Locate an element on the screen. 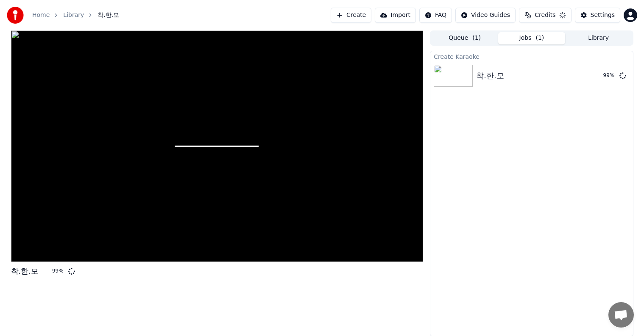  img: youka is located at coordinates (15, 15).